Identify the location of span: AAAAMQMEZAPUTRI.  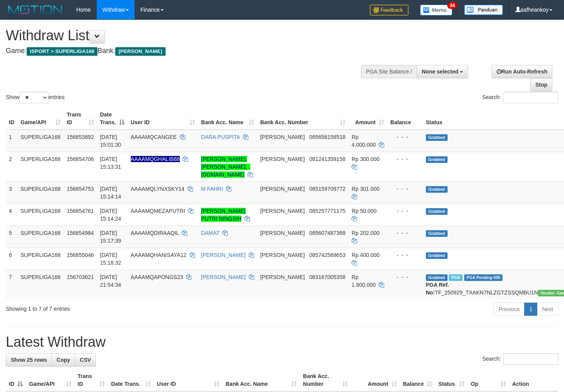
(158, 211).